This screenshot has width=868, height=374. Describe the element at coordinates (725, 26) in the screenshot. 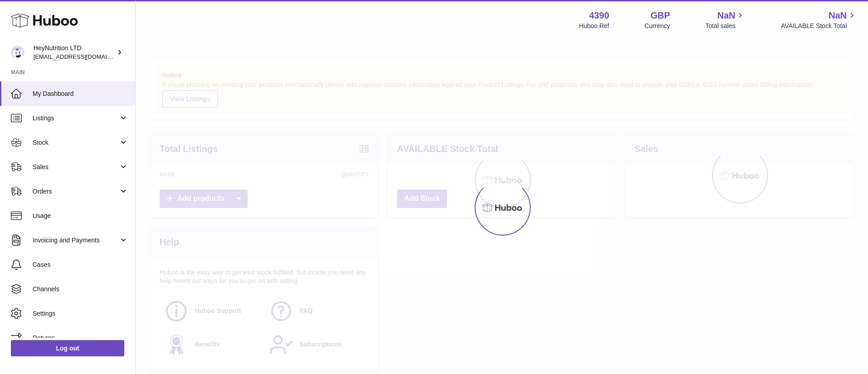

I see `span: Total sales` at that location.